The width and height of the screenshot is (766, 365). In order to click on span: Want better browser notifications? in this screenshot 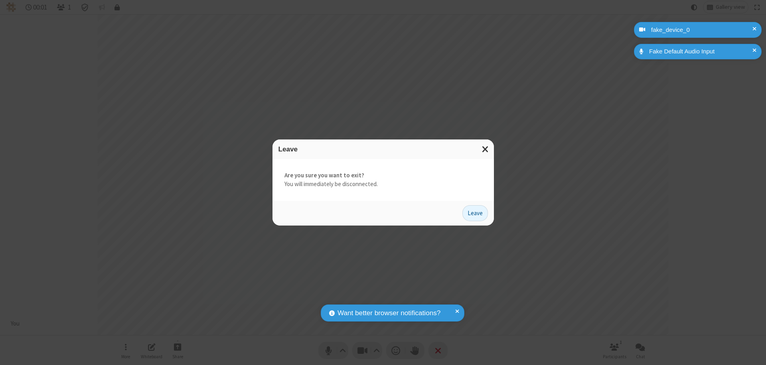, I will do `click(389, 314)`.